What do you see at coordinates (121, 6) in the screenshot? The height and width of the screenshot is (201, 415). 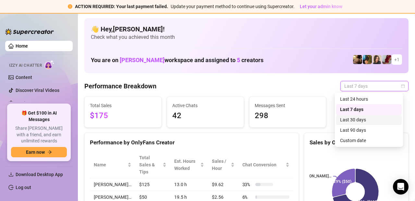 I see `strong: ACTION REQUIRED: Your last payment failed.` at bounding box center [121, 6].